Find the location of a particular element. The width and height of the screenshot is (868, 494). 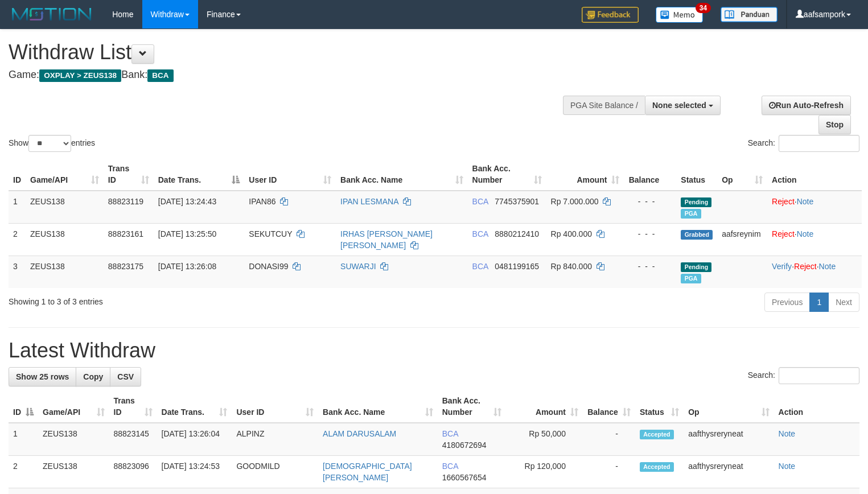

th: Status is located at coordinates (697, 174).